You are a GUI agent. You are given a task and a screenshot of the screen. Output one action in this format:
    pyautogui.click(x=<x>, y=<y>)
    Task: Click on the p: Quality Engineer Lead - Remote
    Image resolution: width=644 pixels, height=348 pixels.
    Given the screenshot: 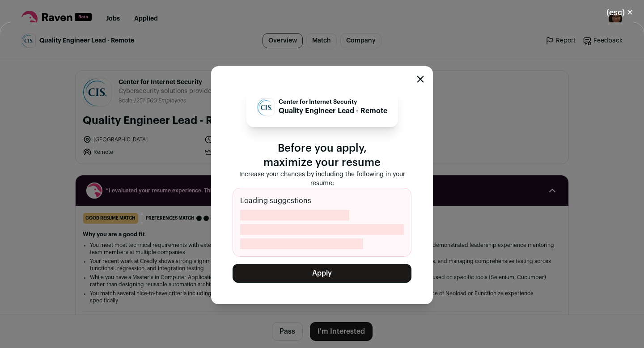 What is the action you would take?
    pyautogui.click(x=333, y=111)
    